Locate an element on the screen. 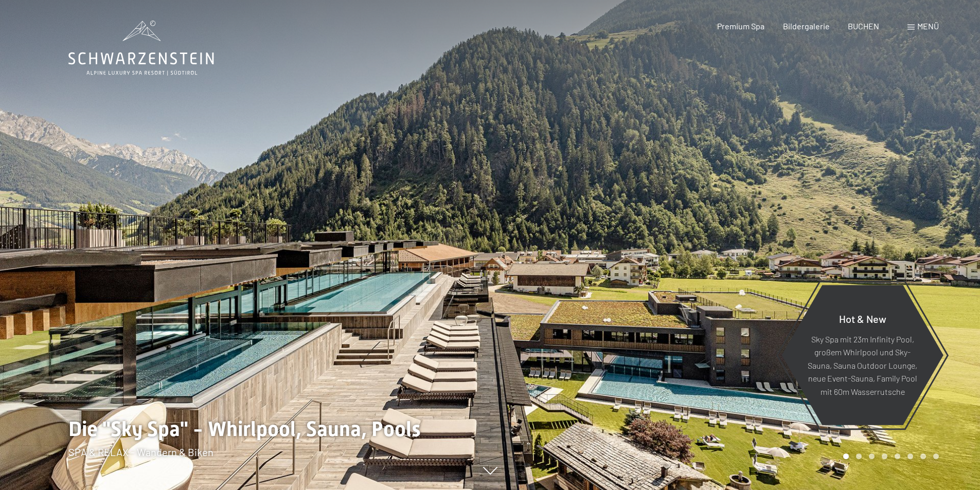 This screenshot has width=980, height=490. a: BUCHEN is located at coordinates (863, 25).